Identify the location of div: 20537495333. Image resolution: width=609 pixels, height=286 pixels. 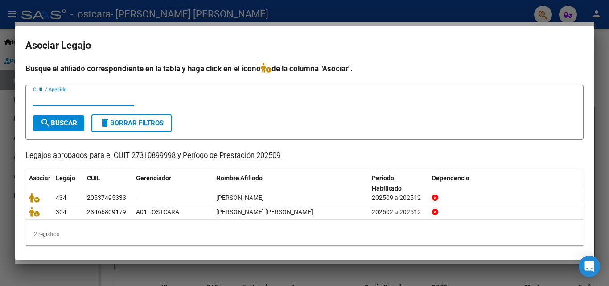
(106, 197).